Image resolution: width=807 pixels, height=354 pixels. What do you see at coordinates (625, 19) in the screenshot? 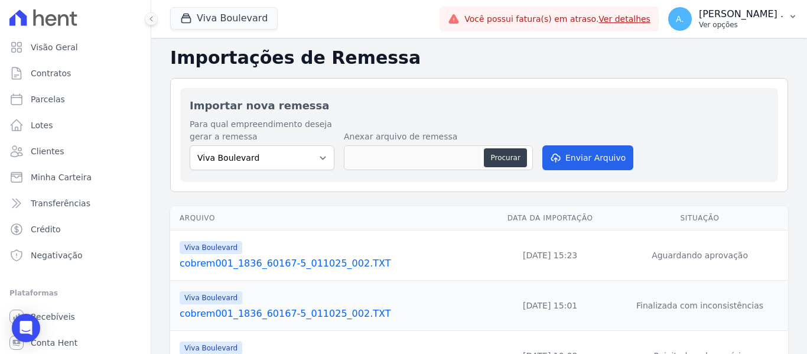
I see `a: Ver detalhes` at bounding box center [625, 19].